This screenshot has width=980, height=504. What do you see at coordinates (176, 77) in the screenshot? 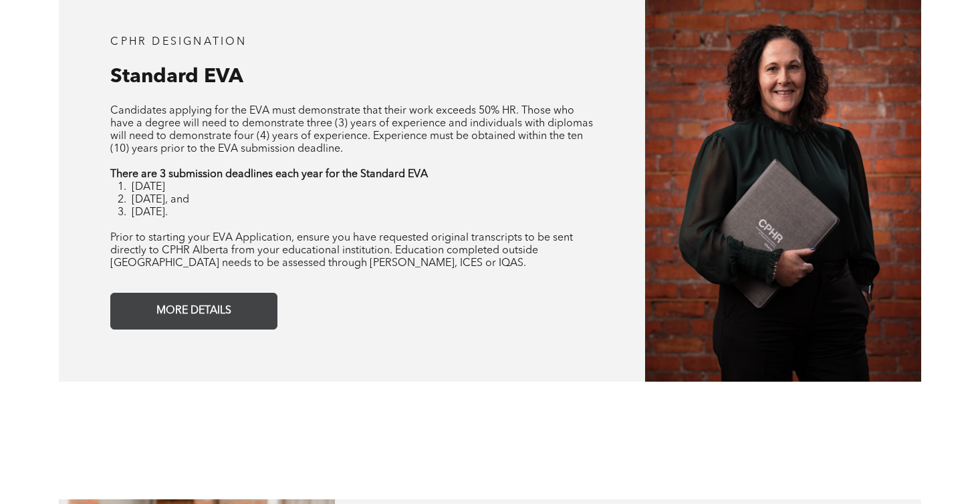
I see `span: Standard EVA` at bounding box center [176, 77].